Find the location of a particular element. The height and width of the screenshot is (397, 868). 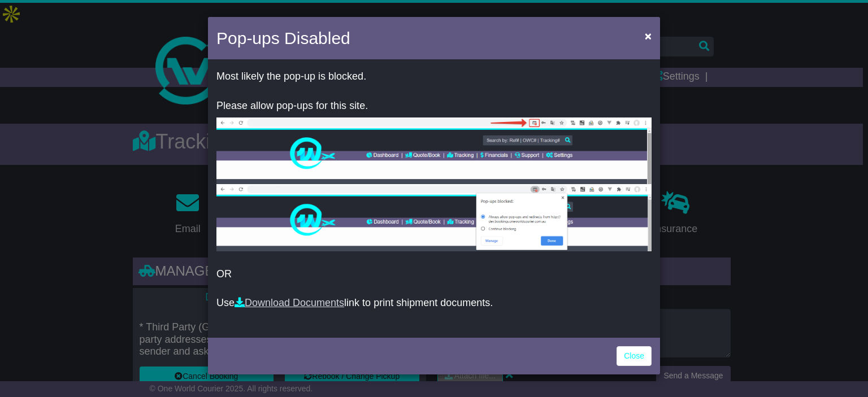

p: Most likely the pop-up is blocked. is located at coordinates (434, 77).